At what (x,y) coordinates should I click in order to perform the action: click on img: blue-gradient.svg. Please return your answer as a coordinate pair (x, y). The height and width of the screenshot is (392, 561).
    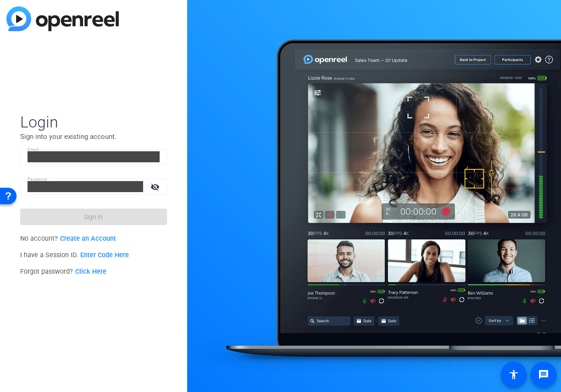
    Looking at the image, I should click on (62, 19).